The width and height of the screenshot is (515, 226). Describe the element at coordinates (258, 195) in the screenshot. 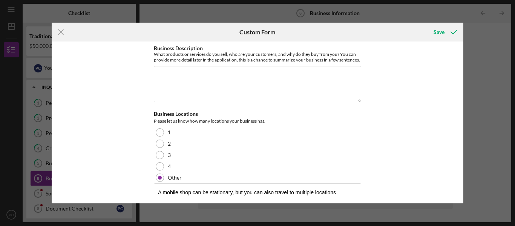

I see `textarea: A mobile shop can be stationary, but you can also travel to multiple locations` at that location.